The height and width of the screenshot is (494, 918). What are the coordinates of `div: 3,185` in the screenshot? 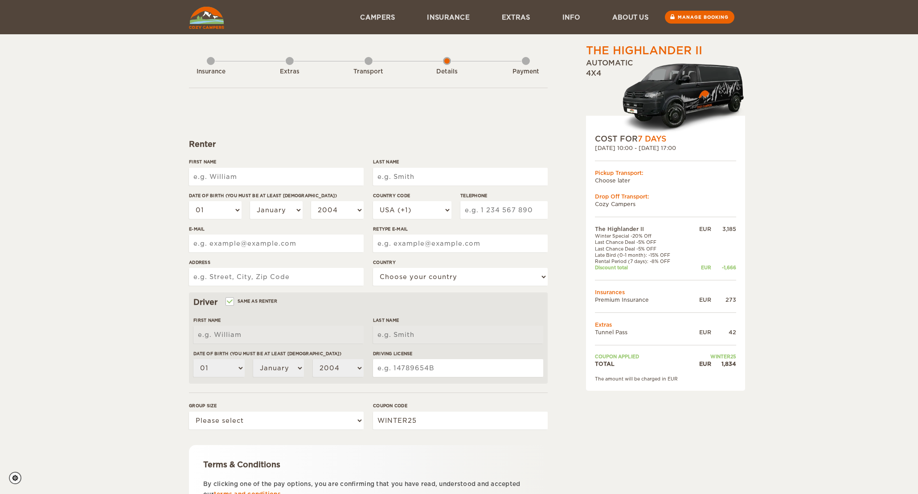 It's located at (723, 229).